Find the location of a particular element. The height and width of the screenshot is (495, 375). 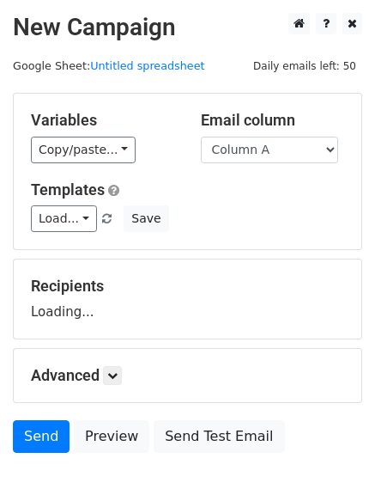

h5: Advanced is located at coordinates (187, 375).